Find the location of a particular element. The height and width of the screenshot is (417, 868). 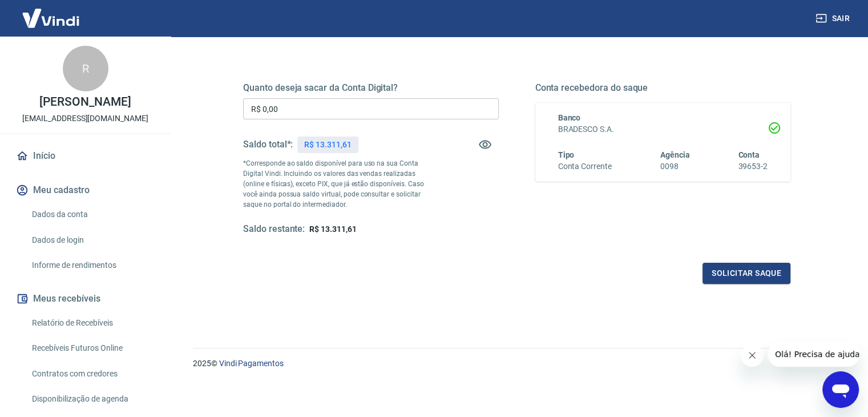

a: Informe de rendimentos is located at coordinates (91, 265).